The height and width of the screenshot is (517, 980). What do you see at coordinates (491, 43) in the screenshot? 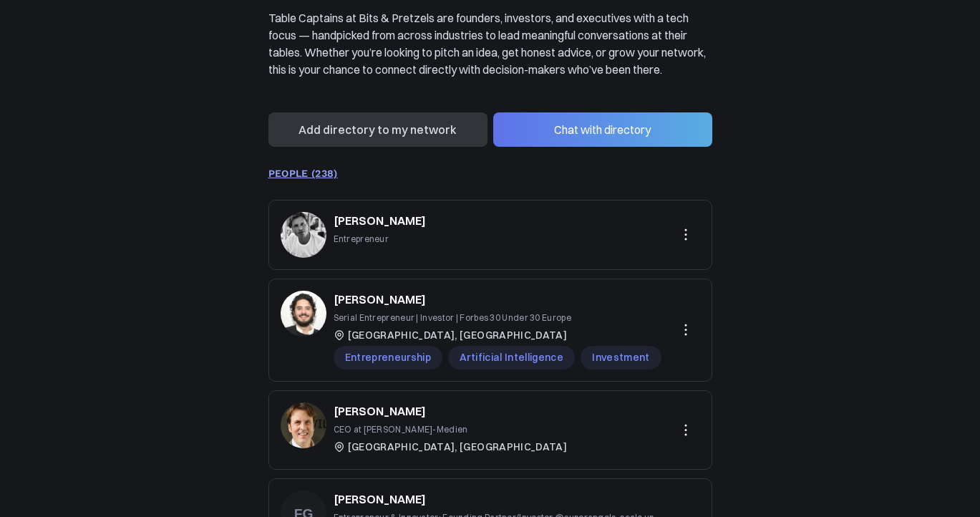
I see `p: Table Captains at Bits & Pretzels are founders, investors, and executives with a tech focus — han...` at bounding box center [491, 43].